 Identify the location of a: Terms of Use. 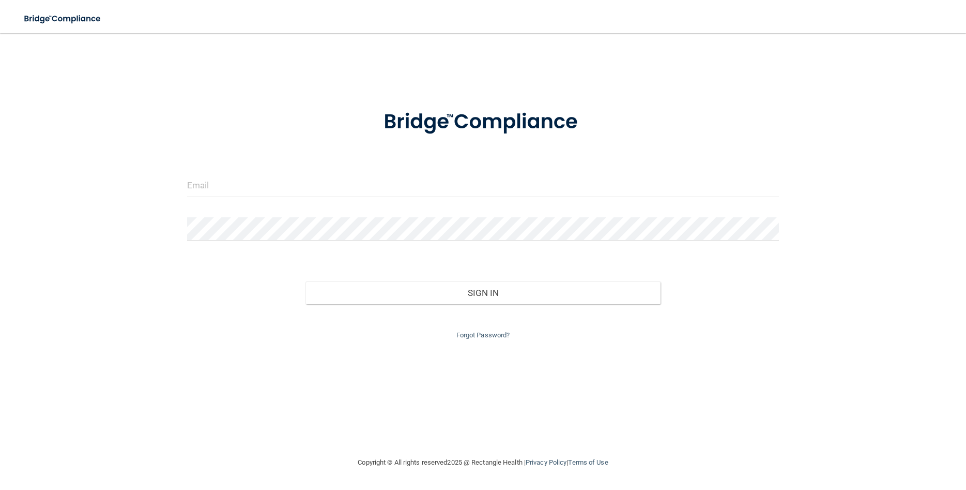
(588, 462).